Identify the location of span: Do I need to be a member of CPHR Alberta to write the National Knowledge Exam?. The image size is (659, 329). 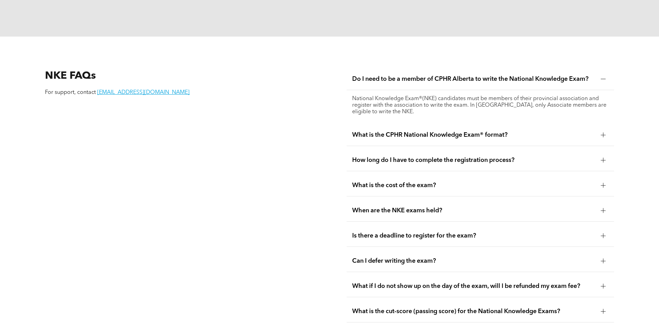
(473, 79).